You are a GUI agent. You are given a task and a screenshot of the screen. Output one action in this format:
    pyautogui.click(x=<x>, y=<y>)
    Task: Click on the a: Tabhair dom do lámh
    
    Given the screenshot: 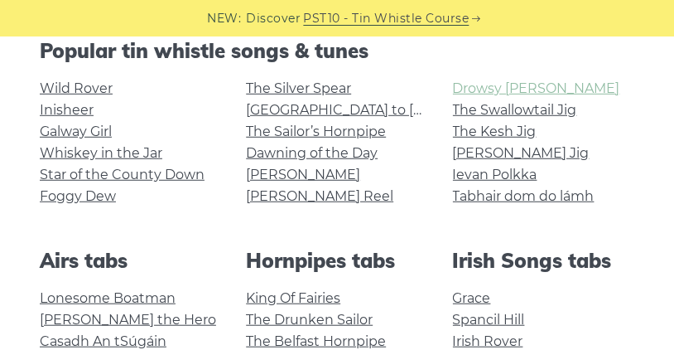 What is the action you would take?
    pyautogui.click(x=524, y=196)
    